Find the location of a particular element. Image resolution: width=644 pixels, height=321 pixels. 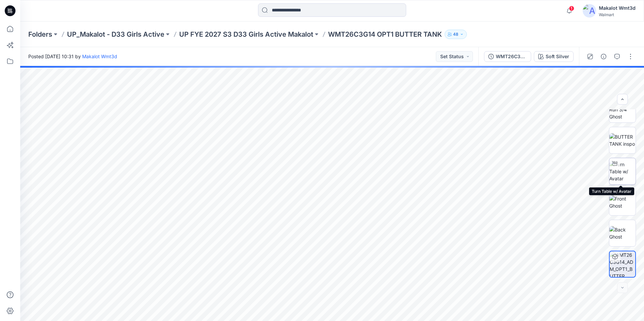

button: Details is located at coordinates (603, 56).